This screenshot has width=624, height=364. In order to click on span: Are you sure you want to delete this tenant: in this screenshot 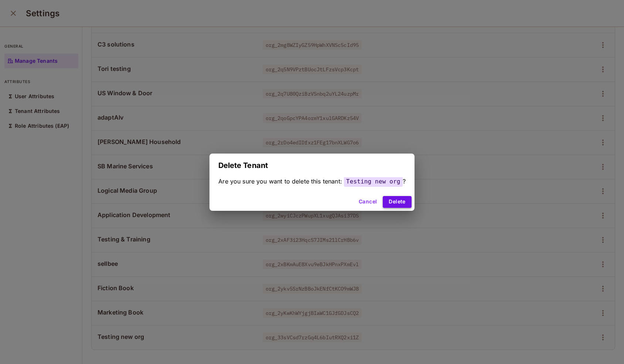, I will do `click(280, 181)`.